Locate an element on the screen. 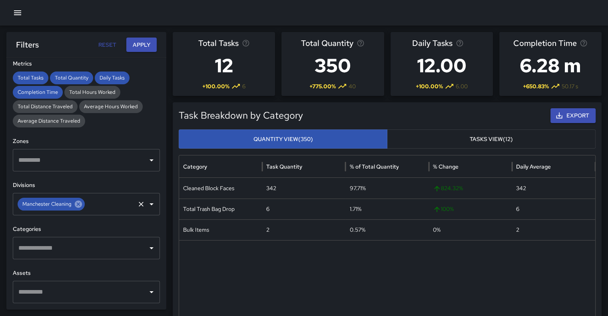  div: Completion Time is located at coordinates (38, 92).